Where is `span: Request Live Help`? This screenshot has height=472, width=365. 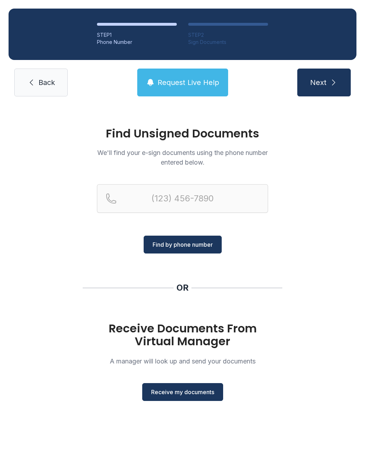 span: Request Live Help is located at coordinates (188, 82).